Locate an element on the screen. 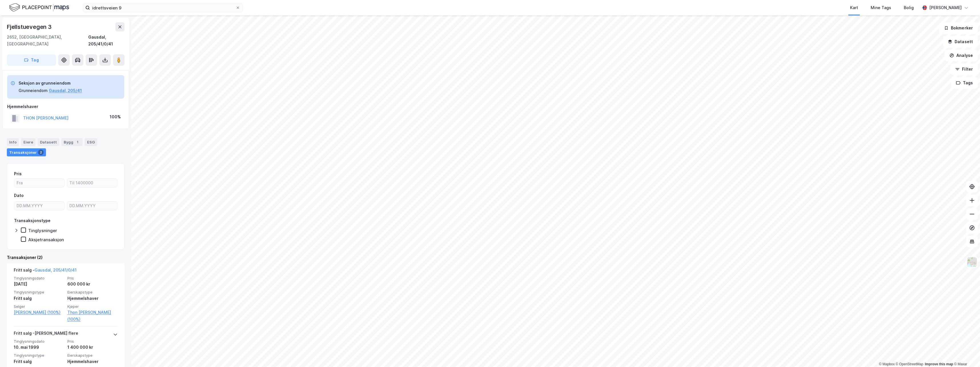  div: Kontrollprogram for chat is located at coordinates (965, 353).